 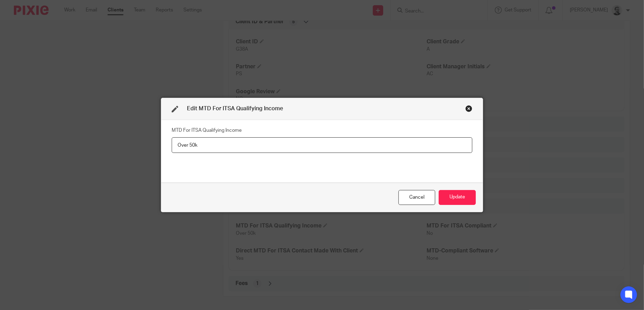 What do you see at coordinates (235, 109) in the screenshot?
I see `span: Edit MTD For ITSA Qualifying Income` at bounding box center [235, 109].